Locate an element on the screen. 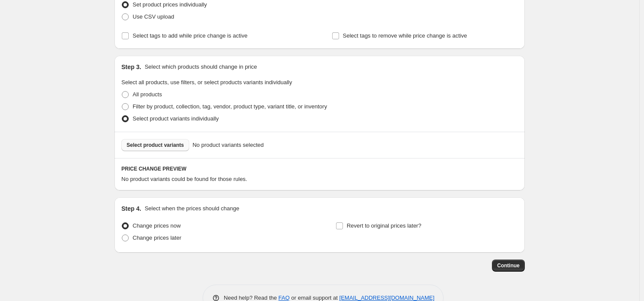 Image resolution: width=644 pixels, height=301 pixels. span: Change prices now is located at coordinates (156, 226).